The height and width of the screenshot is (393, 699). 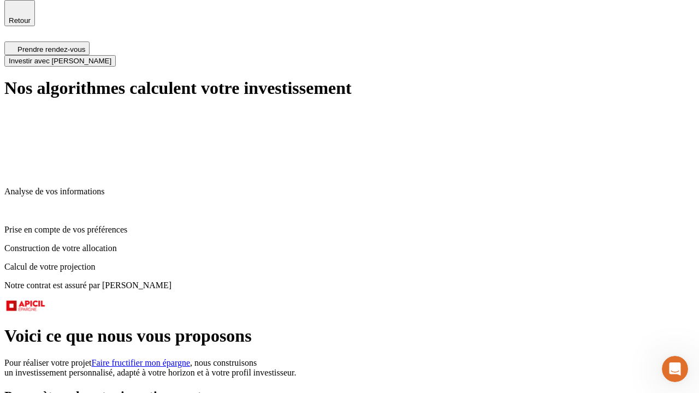 I want to click on span: un investissement personnalisé, adapté à votre horizon et à votre profil investisseur., so click(x=150, y=372).